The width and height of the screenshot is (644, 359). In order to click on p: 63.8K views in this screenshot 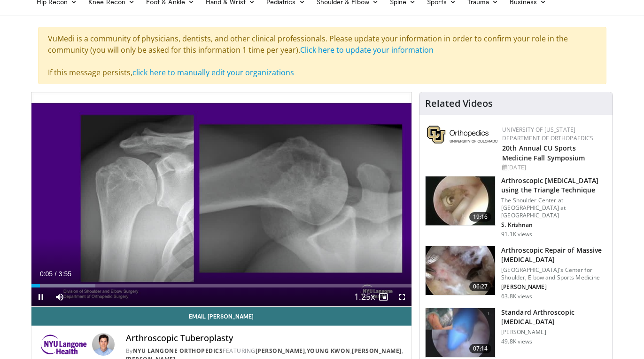, I will do `click(516, 296)`.